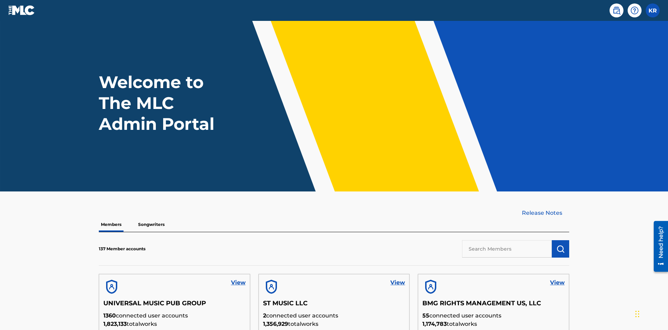 The height and width of the screenshot is (330, 668). I want to click on p: Songwriters, so click(151, 224).